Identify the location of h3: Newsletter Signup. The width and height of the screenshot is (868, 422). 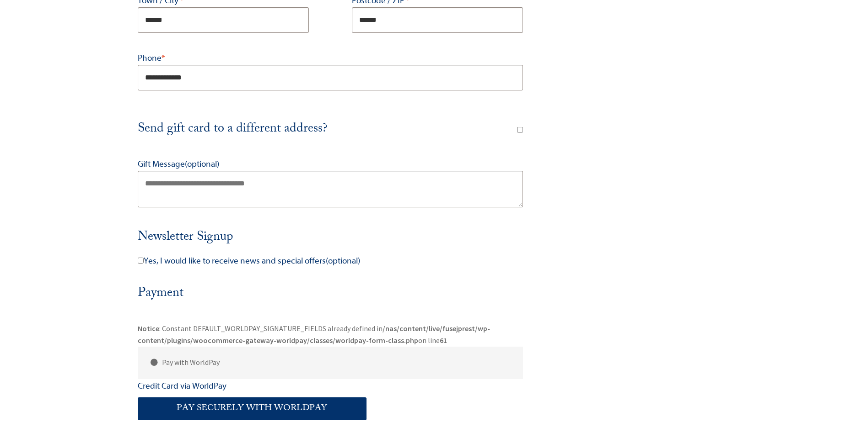
(330, 238).